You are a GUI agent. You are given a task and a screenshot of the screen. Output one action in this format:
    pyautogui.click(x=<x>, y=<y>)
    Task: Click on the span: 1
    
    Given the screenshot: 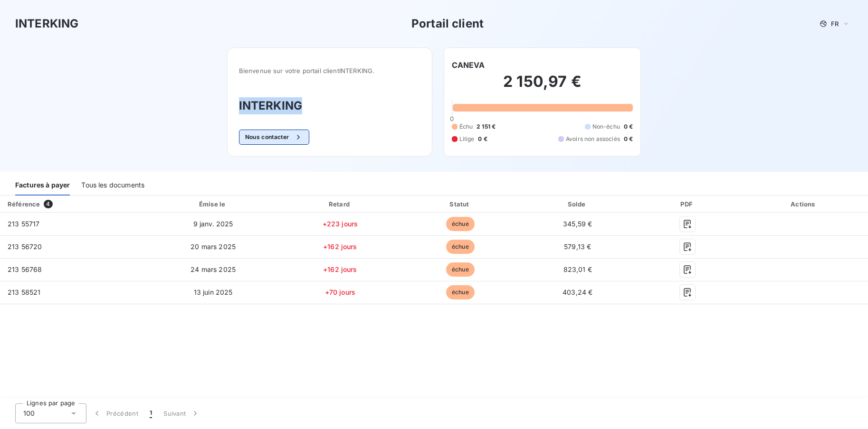 What is the action you would take?
    pyautogui.click(x=150, y=414)
    